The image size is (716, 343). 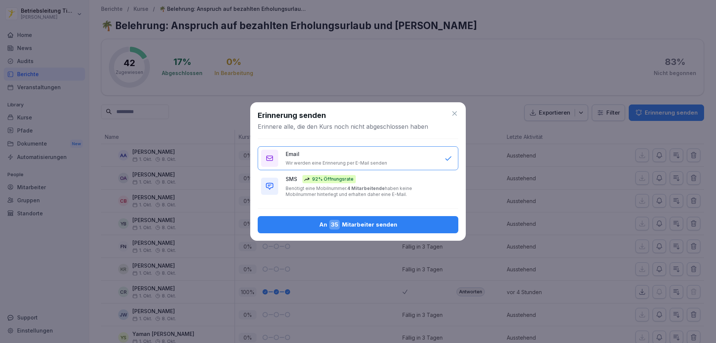 I want to click on p: 92% Öffnungsrate, so click(x=332, y=179).